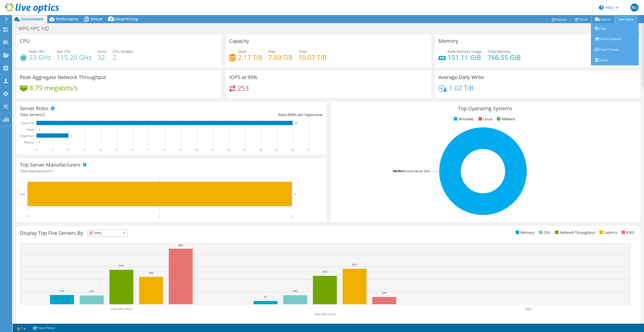  Describe the element at coordinates (181, 150) in the screenshot. I see `text: 9` at that location.